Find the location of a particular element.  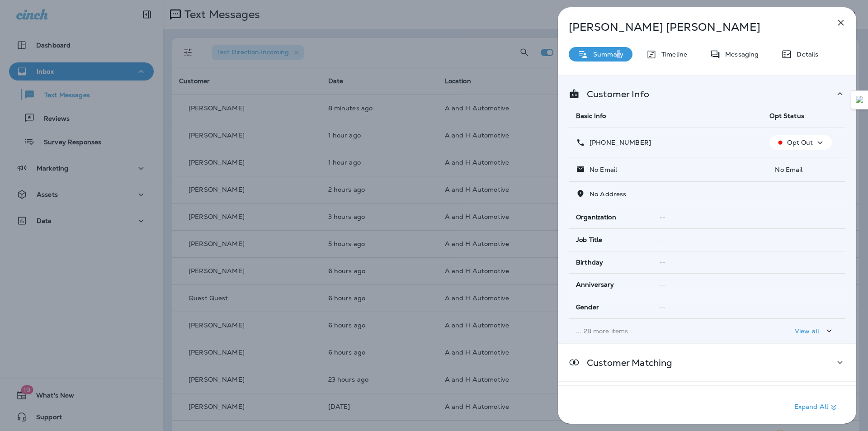

p: No Address is located at coordinates (605, 194).